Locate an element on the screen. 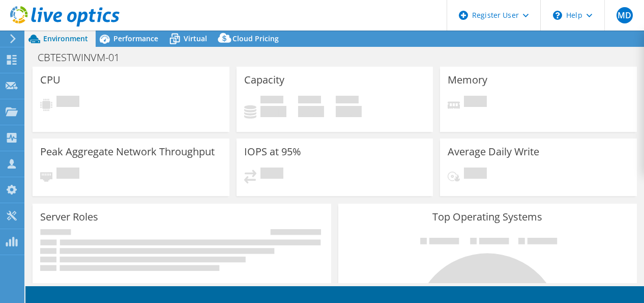 The height and width of the screenshot is (303, 644). span: Total is located at coordinates (348, 101).